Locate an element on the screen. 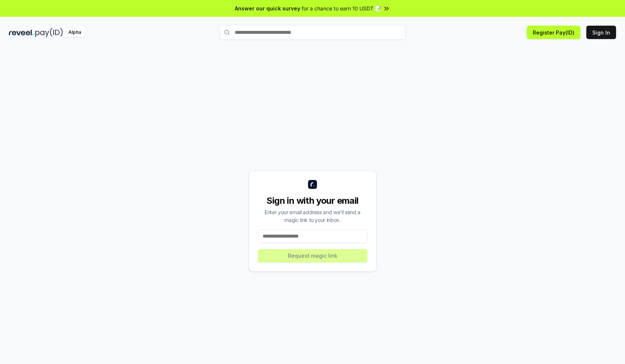 This screenshot has width=625, height=364. button: Sign In is located at coordinates (601, 32).